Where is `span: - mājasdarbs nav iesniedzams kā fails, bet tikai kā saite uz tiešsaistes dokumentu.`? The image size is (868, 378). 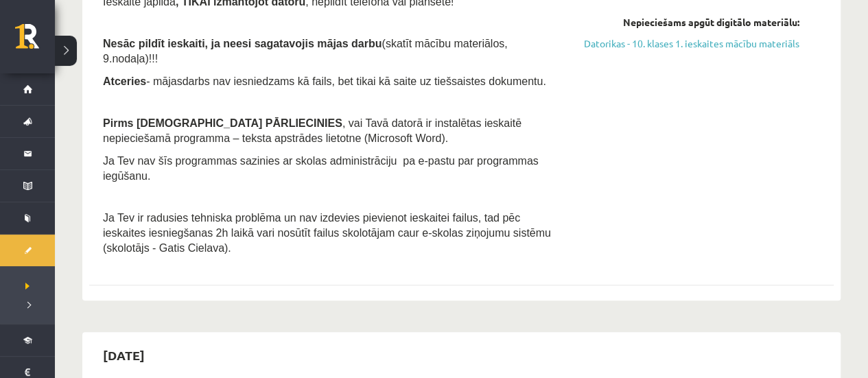
span: - mājasdarbs nav iesniedzams kā fails, bet tikai kā saite uz tiešsaistes dokumentu. is located at coordinates (325, 81).